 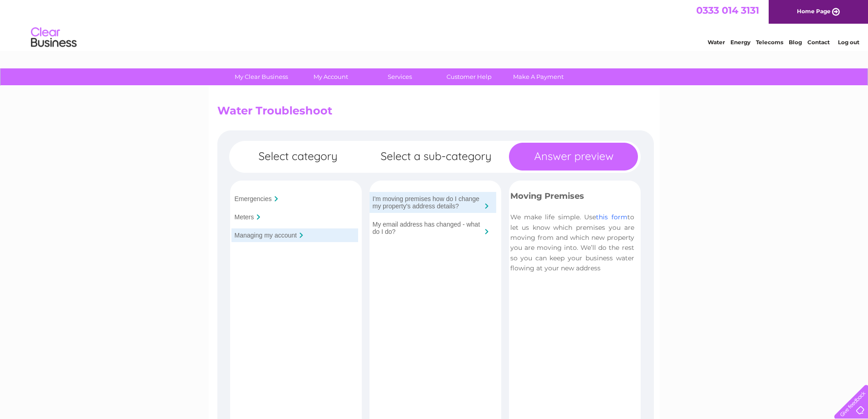 What do you see at coordinates (469, 77) in the screenshot?
I see `a: Customer Help` at bounding box center [469, 77].